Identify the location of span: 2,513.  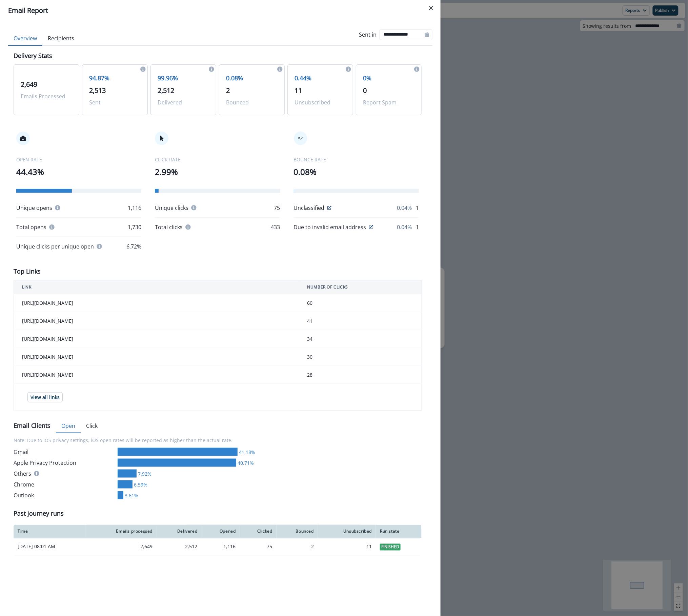
(97, 90).